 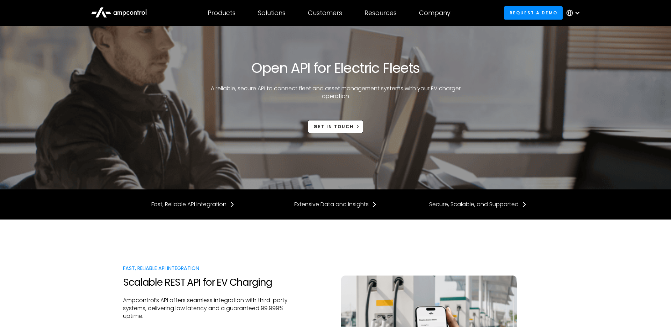 What do you see at coordinates (335, 68) in the screenshot?
I see `h1: Open API for Electric Fleets` at bounding box center [335, 68].